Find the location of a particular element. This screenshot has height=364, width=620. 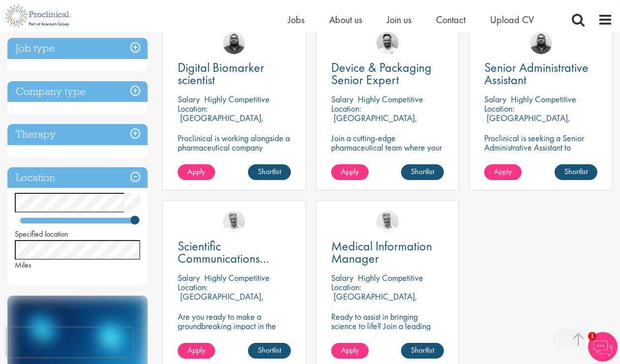

span: Contact is located at coordinates (451, 19).